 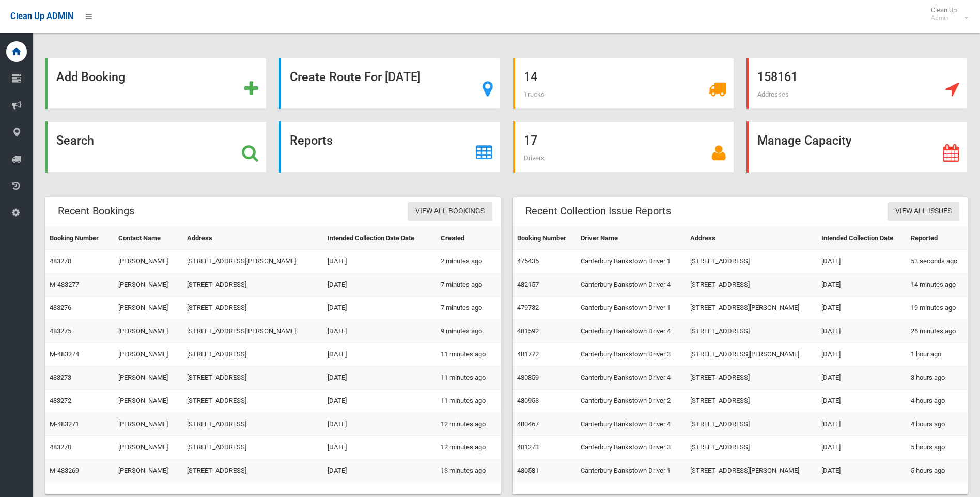 What do you see at coordinates (61, 308) in the screenshot?
I see `a: 483276` at bounding box center [61, 308].